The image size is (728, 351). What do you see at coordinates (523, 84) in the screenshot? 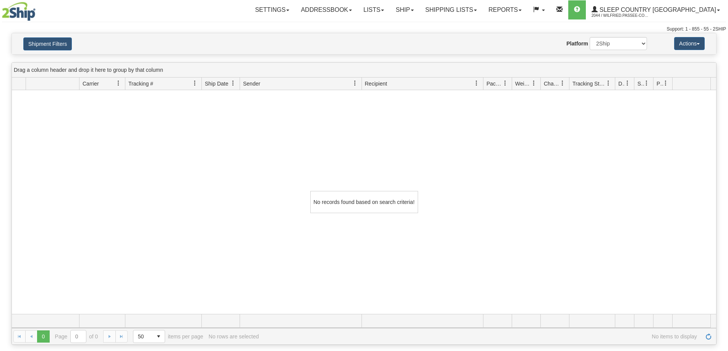
I see `span: Weight` at bounding box center [523, 84].